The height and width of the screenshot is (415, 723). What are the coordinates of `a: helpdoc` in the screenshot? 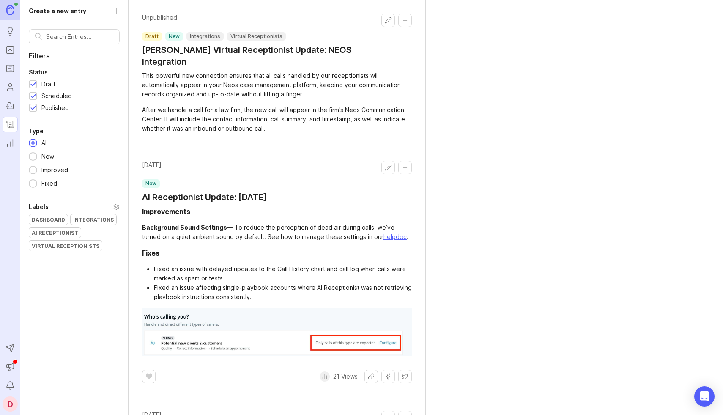 It's located at (395, 236).